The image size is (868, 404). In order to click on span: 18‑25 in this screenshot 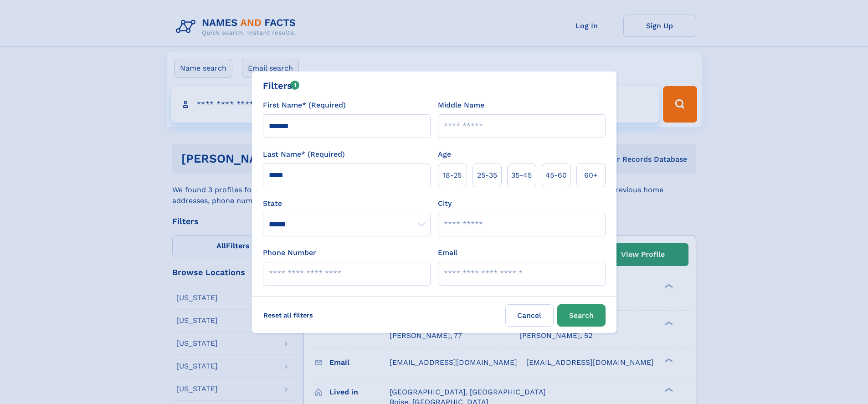, I will do `click(452, 176)`.